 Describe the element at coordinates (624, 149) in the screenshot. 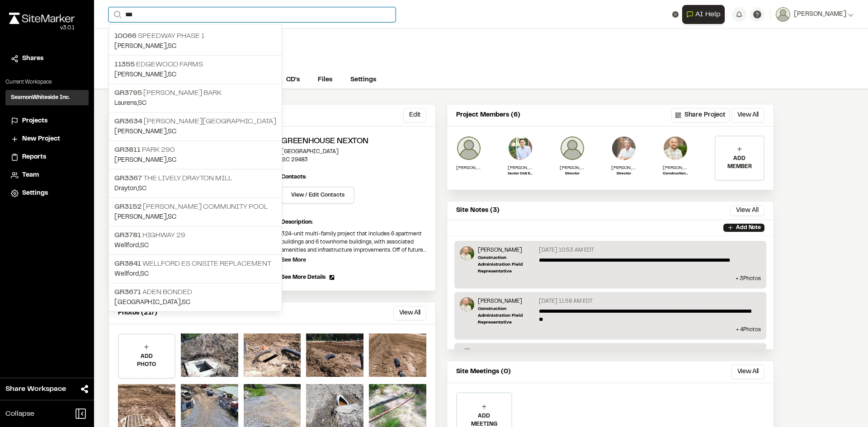

I see `img: Donald Jones` at that location.